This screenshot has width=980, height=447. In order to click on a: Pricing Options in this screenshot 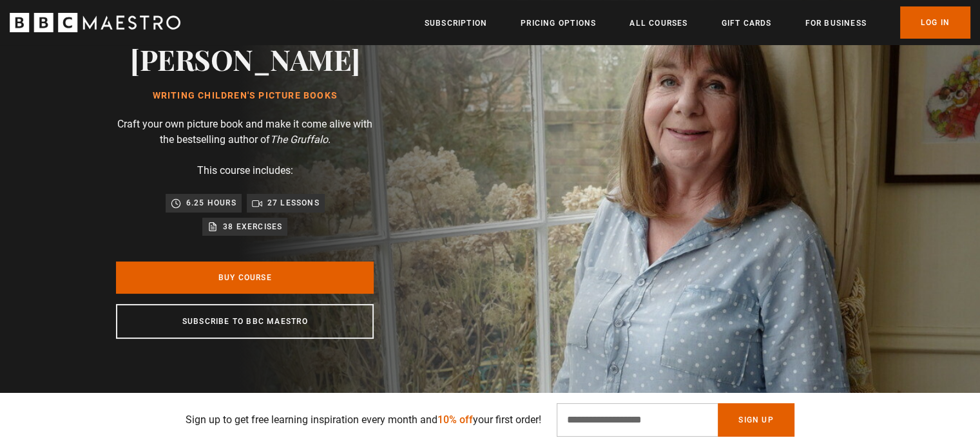, I will do `click(558, 23)`.